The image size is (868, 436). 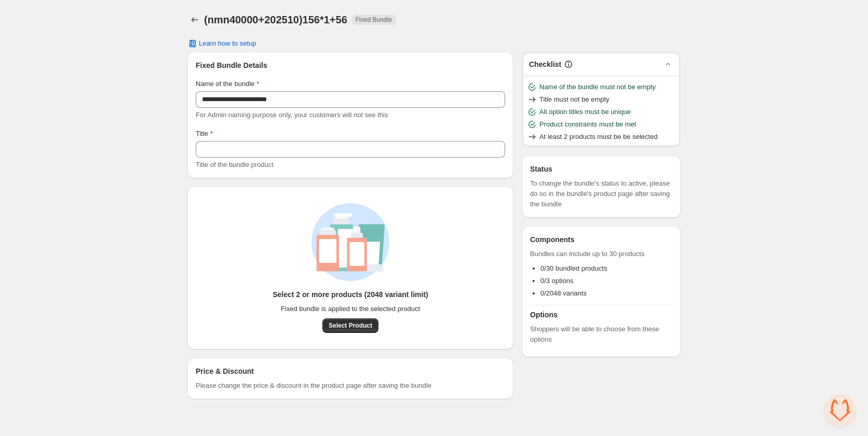 I want to click on div: 开放式聊天, so click(x=840, y=411).